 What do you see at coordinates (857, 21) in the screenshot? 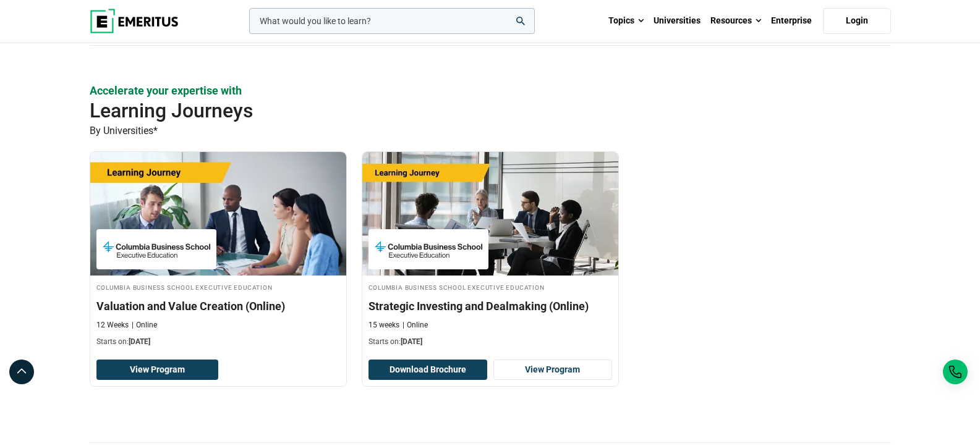
I see `a: Login` at bounding box center [857, 21].